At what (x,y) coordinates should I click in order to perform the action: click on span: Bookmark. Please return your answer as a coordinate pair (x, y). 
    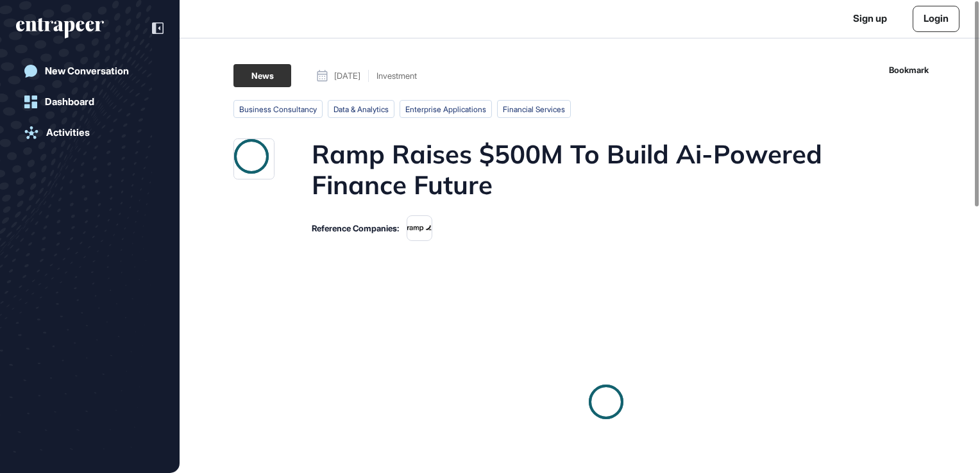
    Looking at the image, I should click on (909, 70).